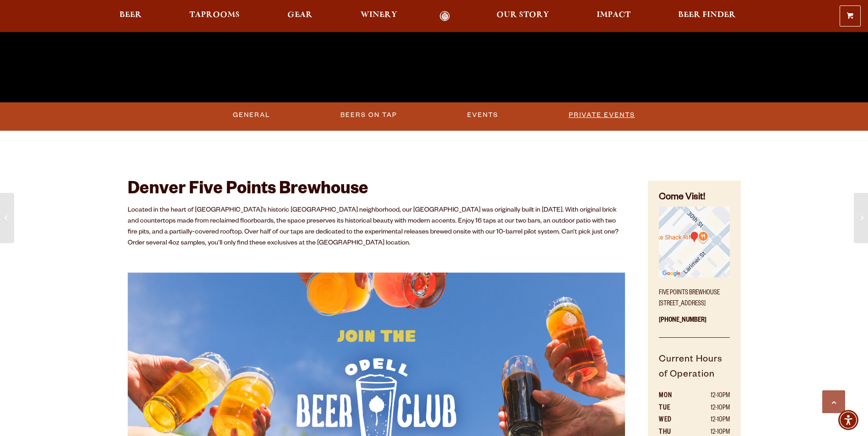 This screenshot has width=868, height=436. I want to click on a: Beers on Tap, so click(369, 115).